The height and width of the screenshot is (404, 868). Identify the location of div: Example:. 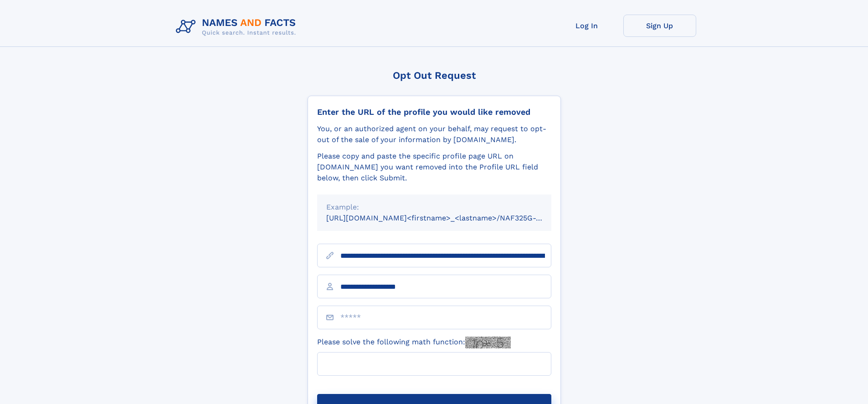
(434, 207).